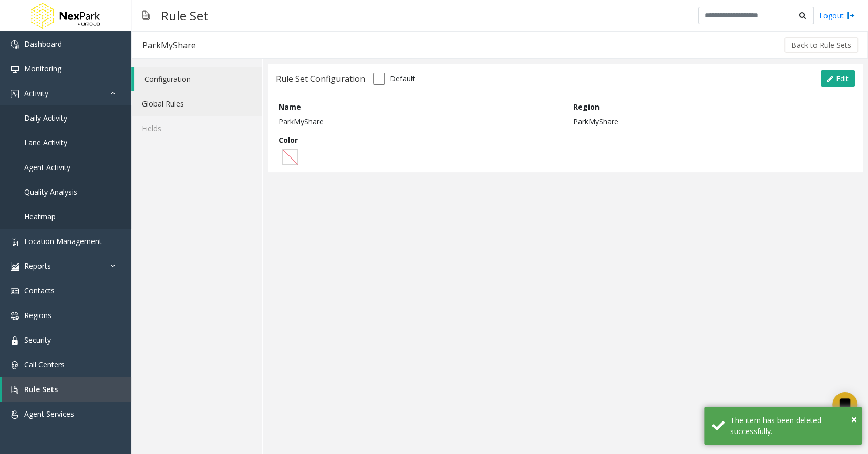  I want to click on span: Location Management, so click(63, 241).